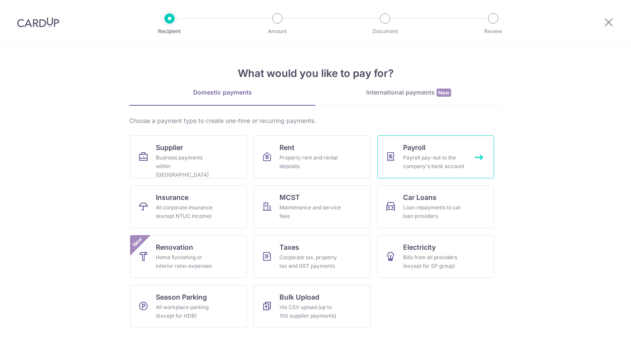 Image resolution: width=631 pixels, height=343 pixels. What do you see at coordinates (38, 22) in the screenshot?
I see `img: CardUp` at bounding box center [38, 22].